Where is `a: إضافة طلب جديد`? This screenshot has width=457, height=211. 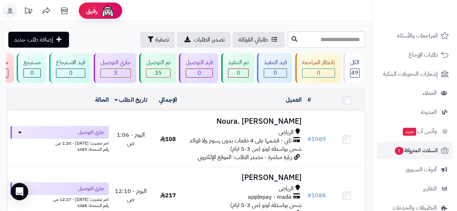
a: إضافة طلب جديد is located at coordinates (39, 40).